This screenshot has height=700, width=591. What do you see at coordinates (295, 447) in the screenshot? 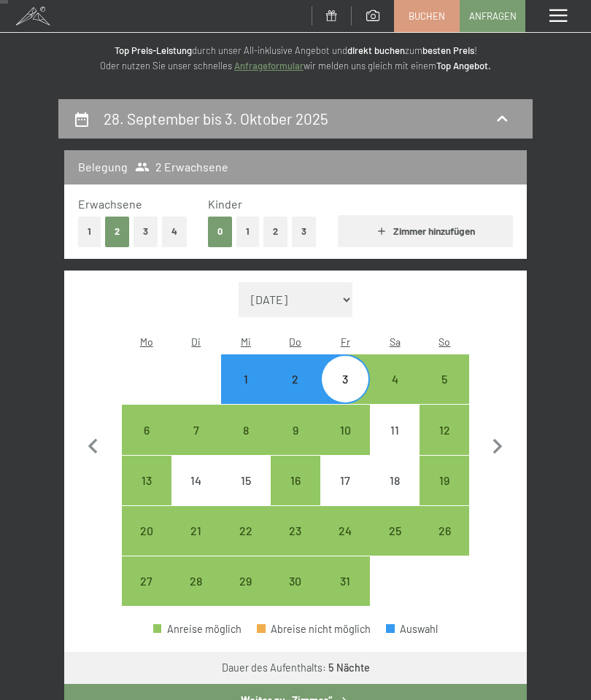
I see `div: 9` at bounding box center [295, 447].